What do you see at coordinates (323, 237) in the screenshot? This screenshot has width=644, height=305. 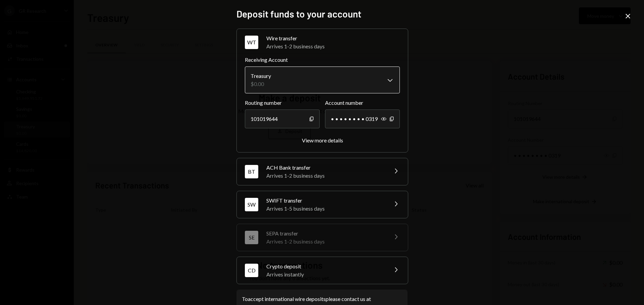 I see `button: SESEPA transferArrives 1-2 business days` at bounding box center [323, 237].